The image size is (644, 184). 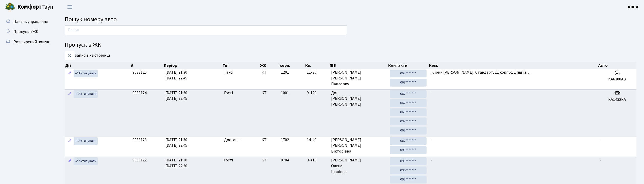 What do you see at coordinates (317, 140) in the screenshot?
I see `span: 14-49` at bounding box center [317, 140].